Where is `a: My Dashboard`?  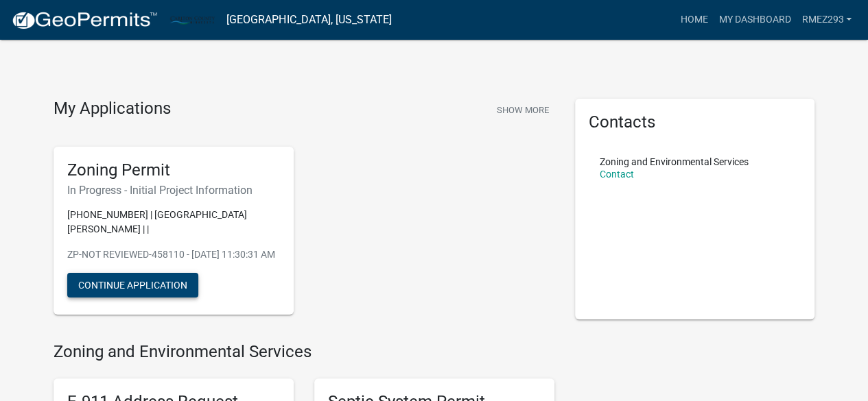 a: My Dashboard is located at coordinates (754, 20).